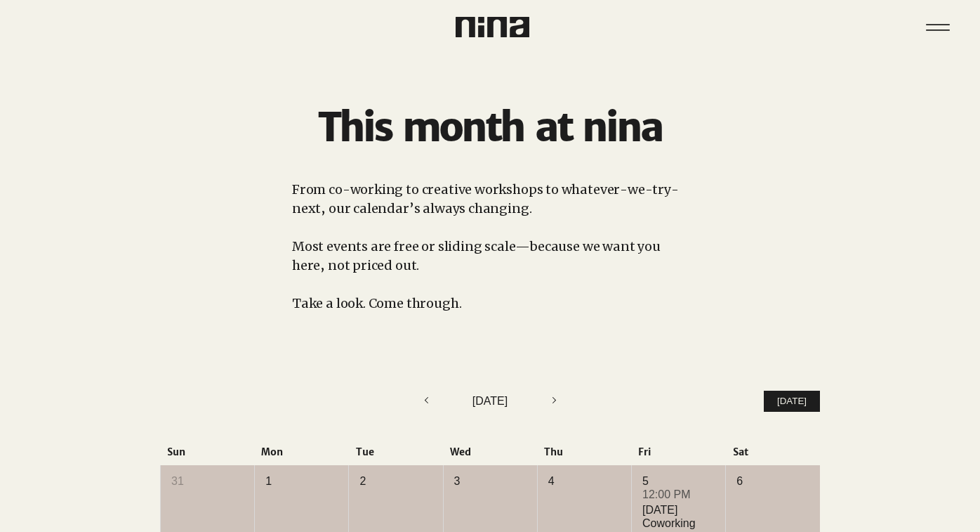  Describe the element at coordinates (679, 481) in the screenshot. I see `div: 5` at that location.